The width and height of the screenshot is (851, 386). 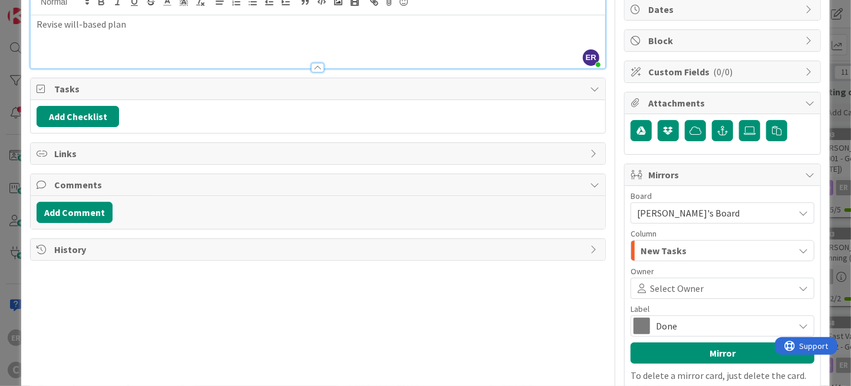 I want to click on span: Block, so click(x=723, y=41).